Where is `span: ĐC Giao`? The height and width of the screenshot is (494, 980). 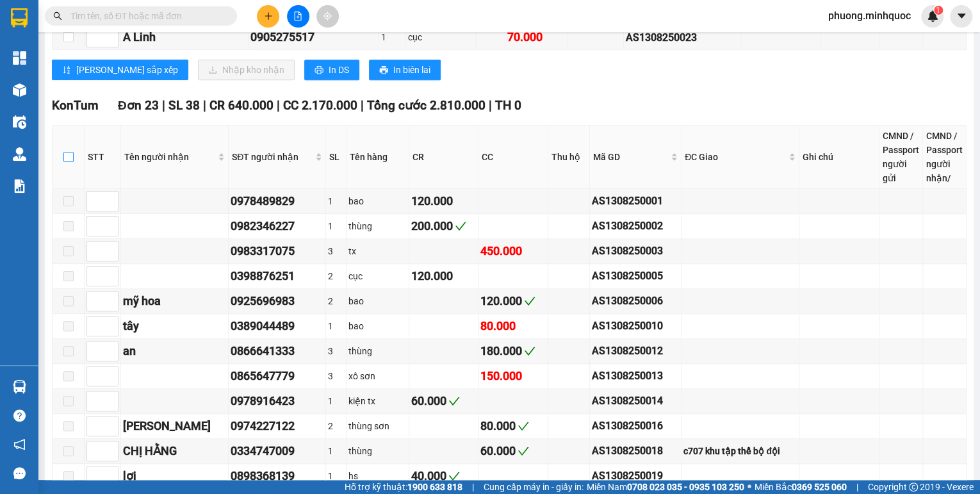
span: ĐC Giao is located at coordinates (736, 157).